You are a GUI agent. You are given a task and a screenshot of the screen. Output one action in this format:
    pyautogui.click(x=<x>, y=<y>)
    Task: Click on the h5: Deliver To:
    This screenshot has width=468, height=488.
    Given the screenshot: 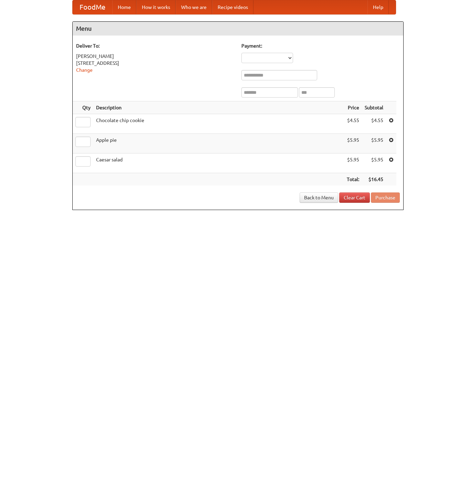 What is the action you would take?
    pyautogui.click(x=155, y=46)
    